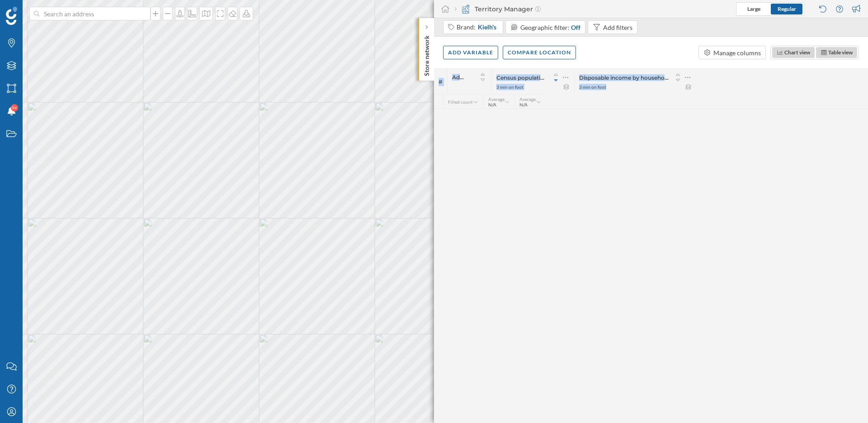  I want to click on span: Geographic filter:, so click(545, 27).